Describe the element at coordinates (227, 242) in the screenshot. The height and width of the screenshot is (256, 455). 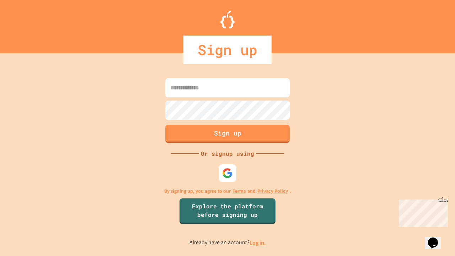
I see `p: Already have an account?` at that location.